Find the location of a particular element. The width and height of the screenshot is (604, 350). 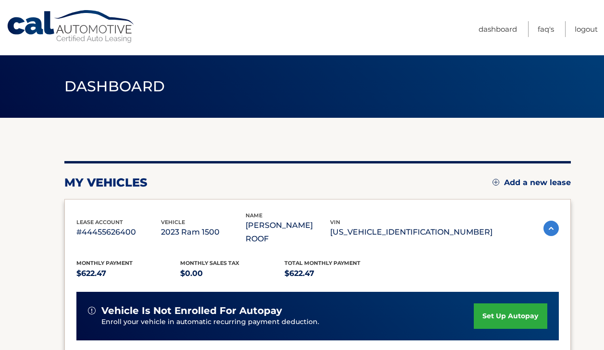

span: vehicle is located at coordinates (173, 222).